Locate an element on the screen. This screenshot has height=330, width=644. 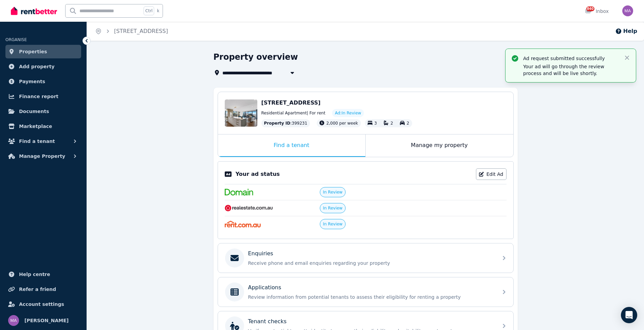
img: RentBetter is located at coordinates (34, 10).